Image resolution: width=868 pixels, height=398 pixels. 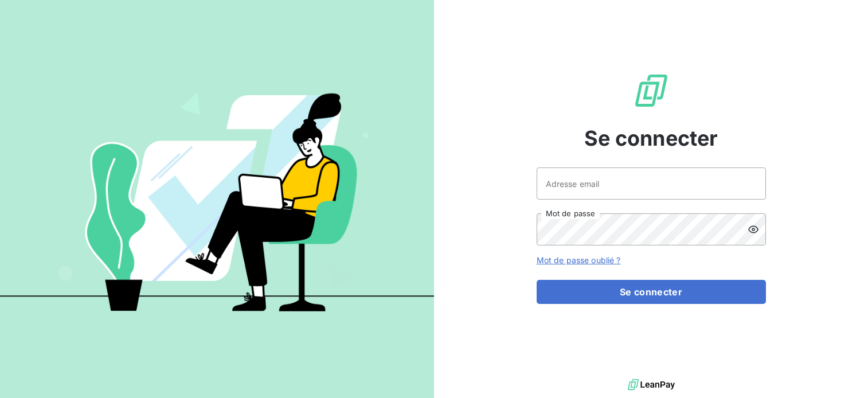 What do you see at coordinates (652, 139) in the screenshot?
I see `span: Se connecter` at bounding box center [652, 139].